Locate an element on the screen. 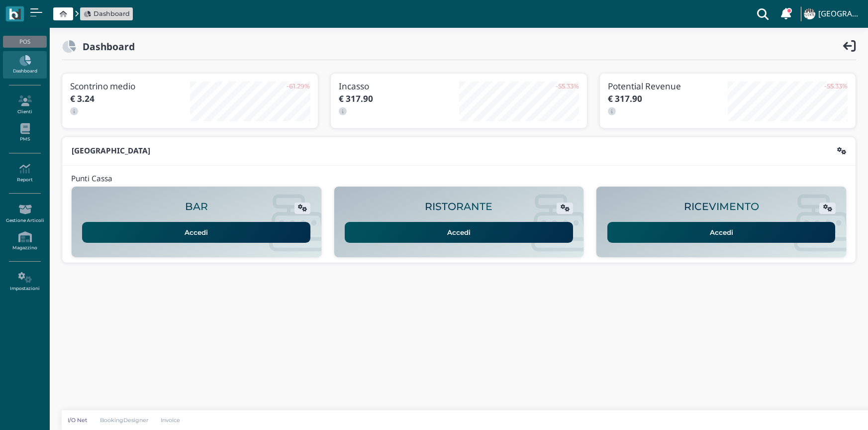 The height and width of the screenshot is (430, 868). a: Impostazioni is located at coordinates (25, 282).